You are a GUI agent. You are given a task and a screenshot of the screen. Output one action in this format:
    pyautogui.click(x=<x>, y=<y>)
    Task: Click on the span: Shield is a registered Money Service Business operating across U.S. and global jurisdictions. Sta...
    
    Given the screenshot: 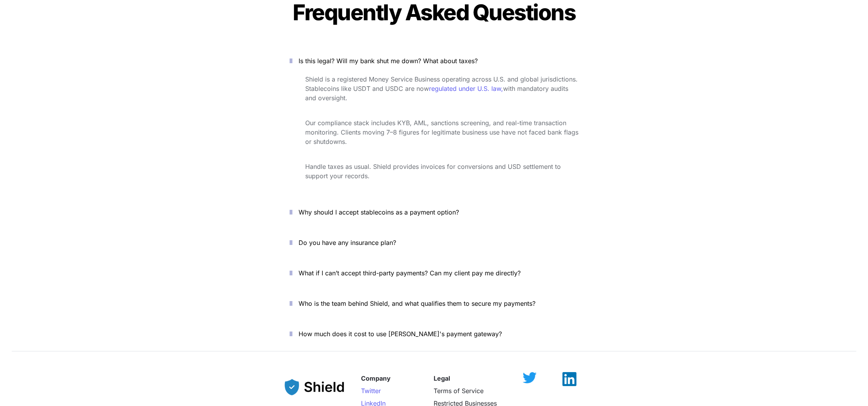 What is the action you would take?
    pyautogui.click(x=442, y=84)
    